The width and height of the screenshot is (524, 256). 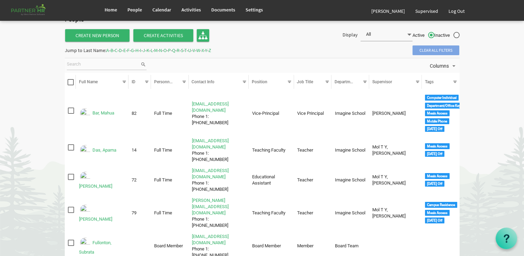 What do you see at coordinates (85, 150) in the screenshot?
I see `img: Emp-185d491c-97f5-4e8b-837e-d12e7bc2f190.png` at bounding box center [85, 150].